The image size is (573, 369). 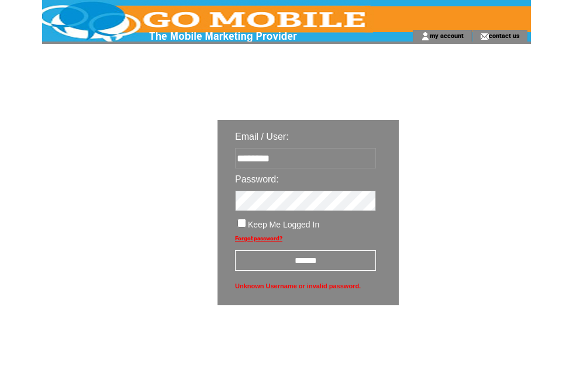 I want to click on img: transparent.png, so click(x=462, y=341).